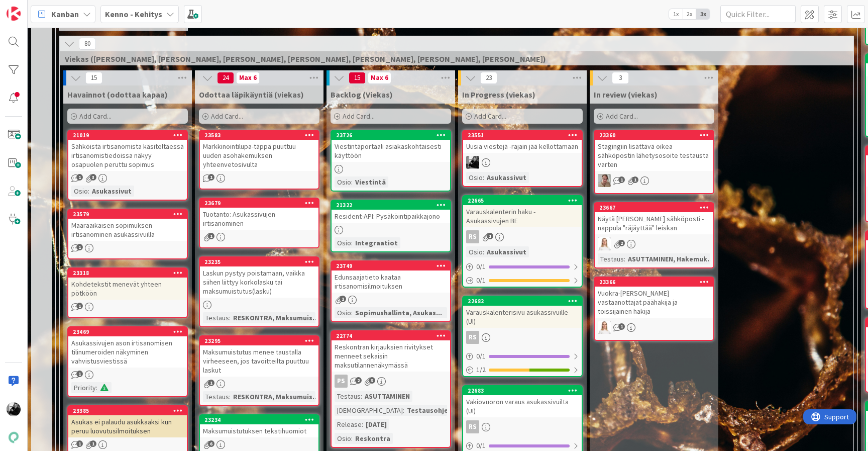  Describe the element at coordinates (523, 201) in the screenshot. I see `div: 22665` at that location.